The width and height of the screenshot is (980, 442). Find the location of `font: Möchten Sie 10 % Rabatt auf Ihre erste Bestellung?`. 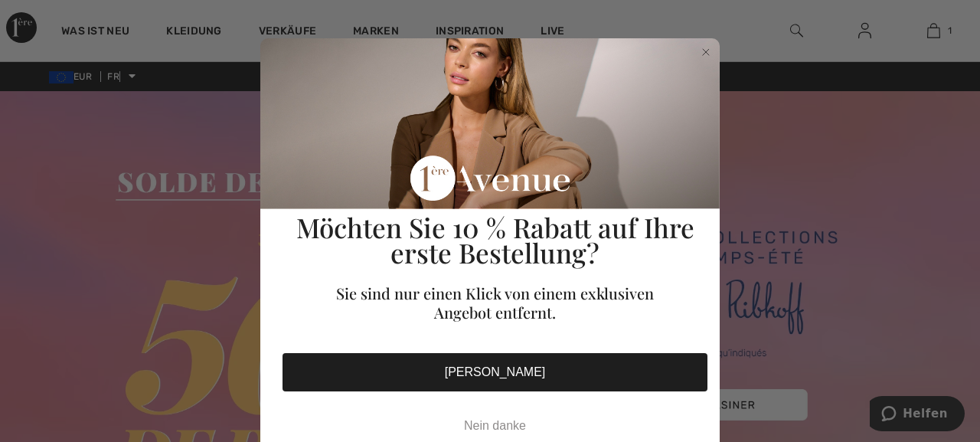

font: Möchten Sie 10 % Rabatt auf Ihre erste Bestellung? is located at coordinates (495, 239).